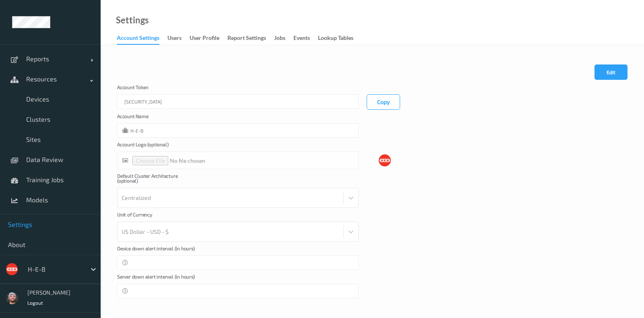 Image resolution: width=644 pixels, height=318 pixels. Describe the element at coordinates (157, 180) in the screenshot. I see `label: Default Cluster Architecture (optional)` at that location.